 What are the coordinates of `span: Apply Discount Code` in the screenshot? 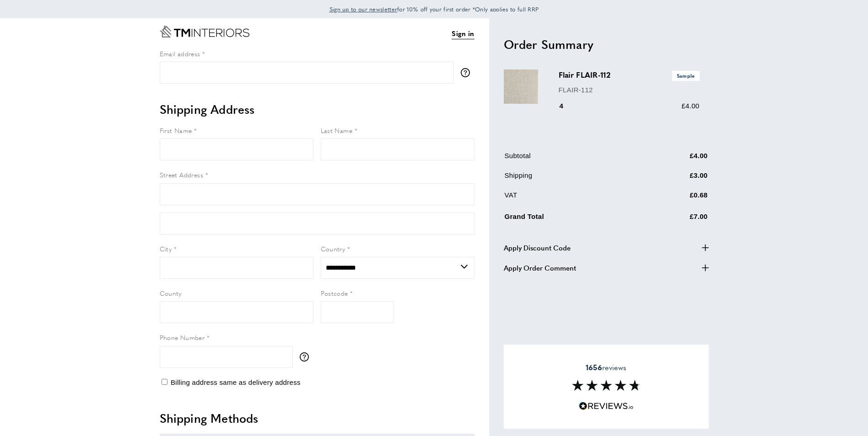 It's located at (537, 248).